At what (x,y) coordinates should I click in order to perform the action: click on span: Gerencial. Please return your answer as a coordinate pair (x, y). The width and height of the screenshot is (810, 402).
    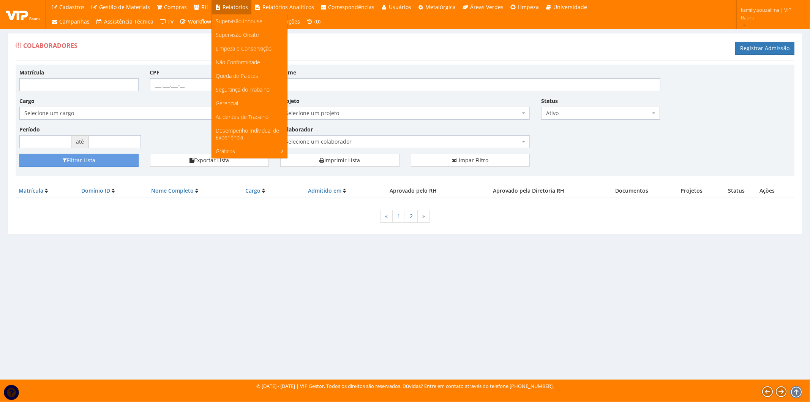
    Looking at the image, I should click on (227, 103).